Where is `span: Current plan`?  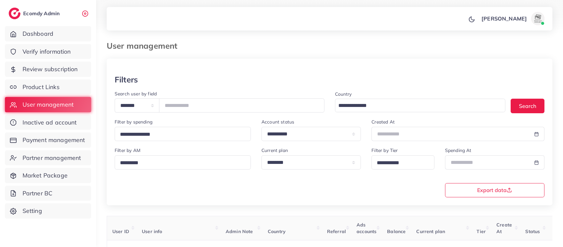
span: Current plan is located at coordinates (431, 232).